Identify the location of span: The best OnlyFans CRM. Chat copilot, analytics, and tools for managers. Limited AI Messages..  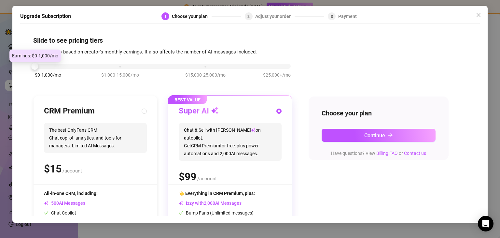
(95, 138).